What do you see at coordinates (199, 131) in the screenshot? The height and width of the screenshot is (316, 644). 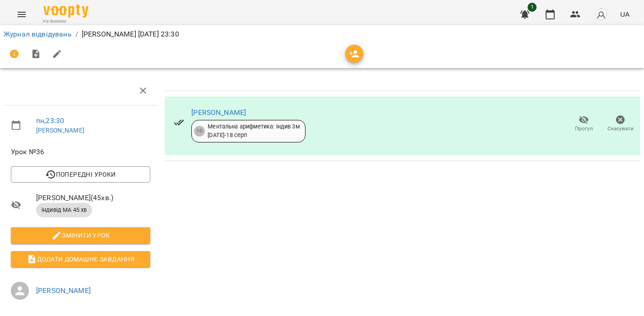 I see `div: 10` at bounding box center [199, 131].